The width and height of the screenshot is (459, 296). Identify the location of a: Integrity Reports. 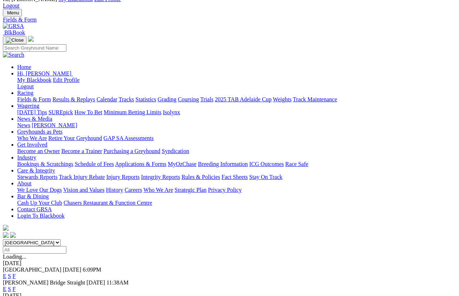
(160, 177).